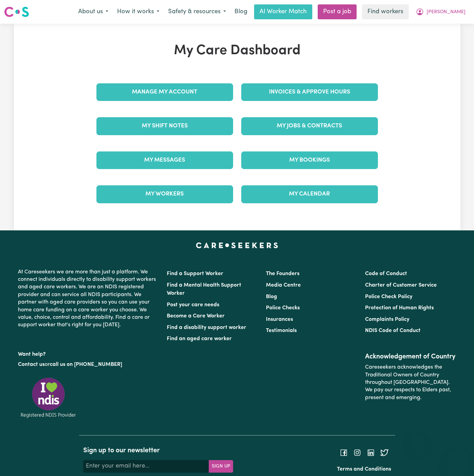 This screenshot has width=474, height=476. Describe the element at coordinates (165, 194) in the screenshot. I see `a: My Workers` at that location.